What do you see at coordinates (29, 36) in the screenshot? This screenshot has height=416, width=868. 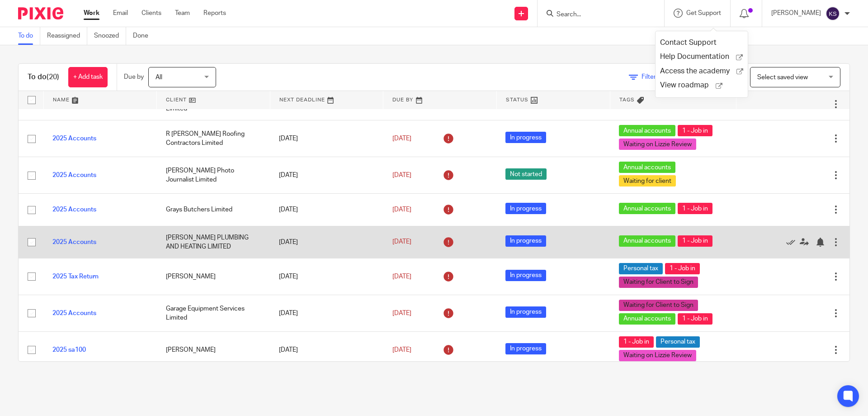 I see `a: To do` at bounding box center [29, 36].